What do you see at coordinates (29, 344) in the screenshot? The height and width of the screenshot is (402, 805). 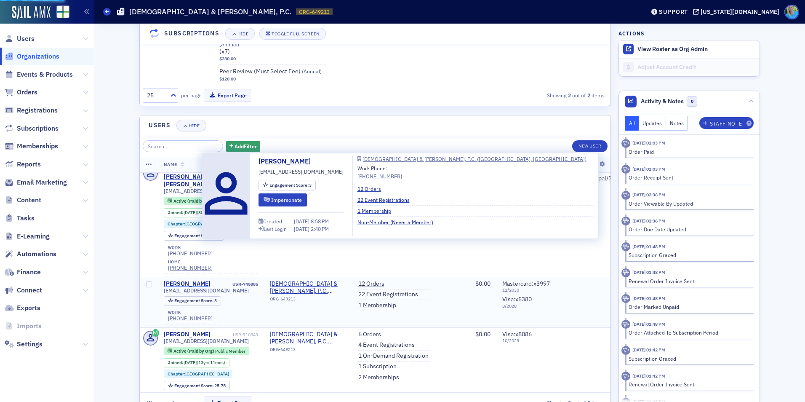 I see `span: Settings` at bounding box center [29, 344].